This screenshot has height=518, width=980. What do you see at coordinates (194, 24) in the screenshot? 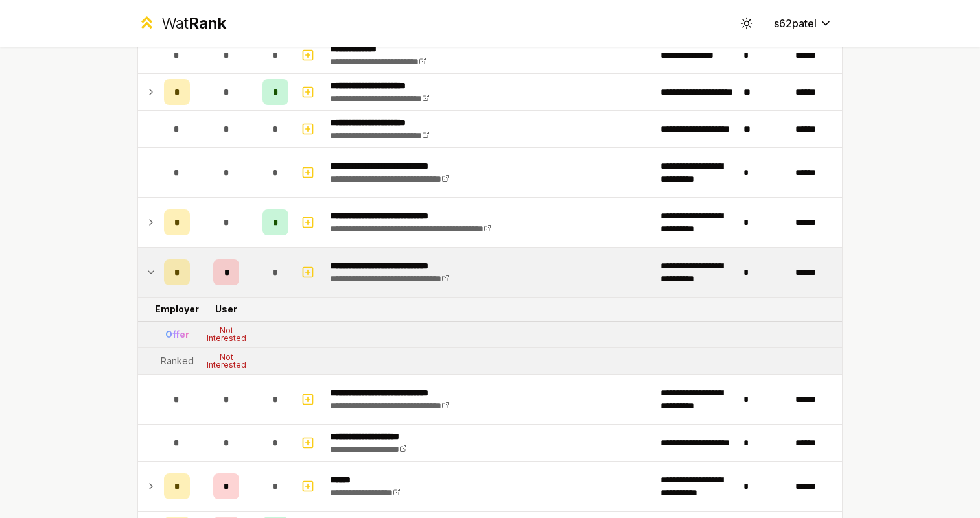
I see `div: Wat` at bounding box center [194, 24].